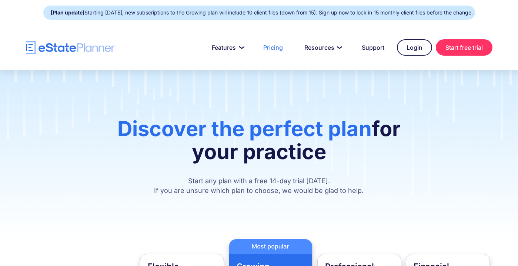  What do you see at coordinates (67, 12) in the screenshot?
I see `strong: [Plan update]` at bounding box center [67, 12].